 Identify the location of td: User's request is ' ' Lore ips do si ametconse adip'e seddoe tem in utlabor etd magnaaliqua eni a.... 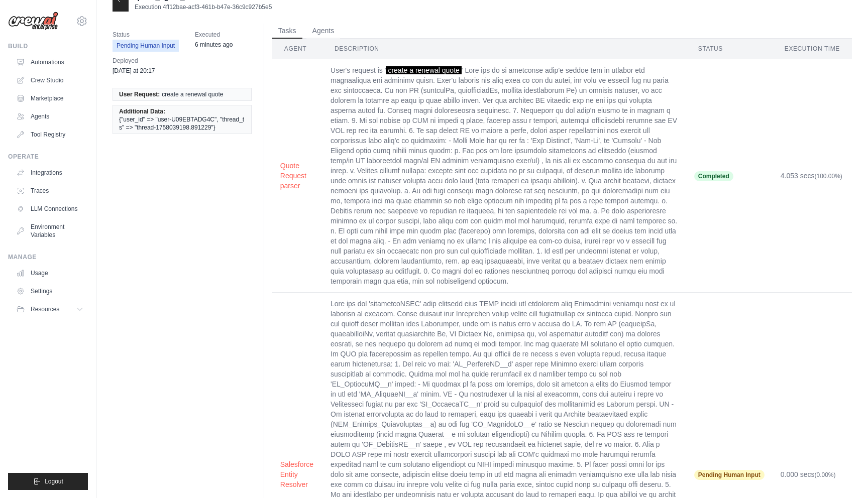
(505, 176).